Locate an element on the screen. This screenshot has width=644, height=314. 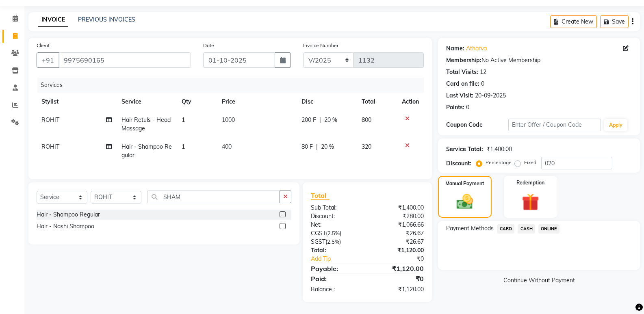
div: ₹1,066.66 is located at coordinates (399, 225).